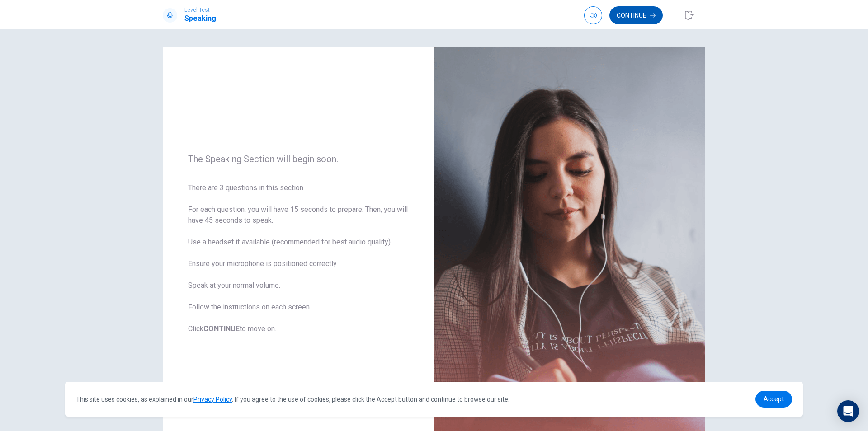 Image resolution: width=868 pixels, height=431 pixels. What do you see at coordinates (848, 411) in the screenshot?
I see `div: Open Intercom Messenger` at bounding box center [848, 411].